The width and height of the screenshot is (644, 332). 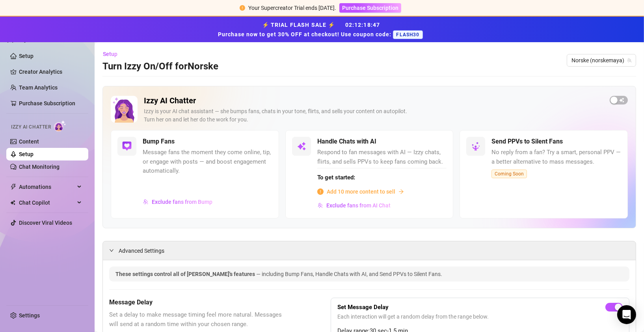 What do you see at coordinates (361, 191) in the screenshot?
I see `span: Add 10 more content to sell` at bounding box center [361, 191].